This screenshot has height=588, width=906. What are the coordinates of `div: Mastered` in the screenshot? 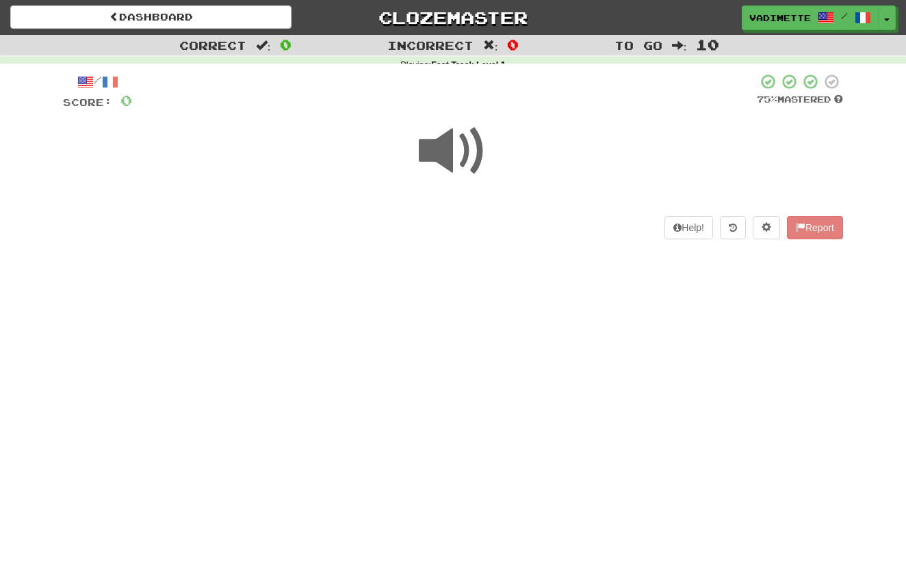 It's located at (800, 100).